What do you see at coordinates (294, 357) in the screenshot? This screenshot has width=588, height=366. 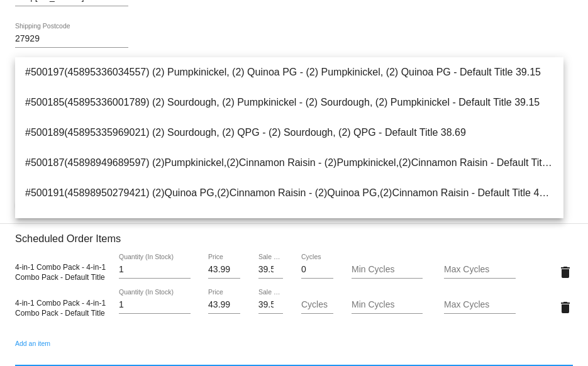 I see `input: Add an item` at bounding box center [294, 357].